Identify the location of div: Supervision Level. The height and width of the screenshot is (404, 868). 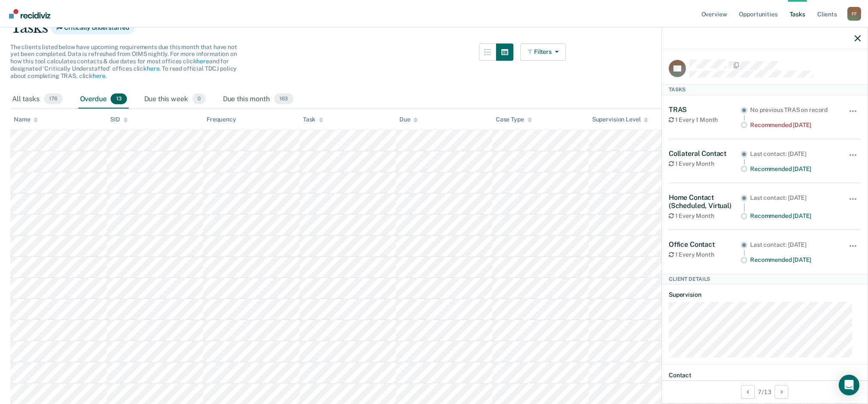
(621, 120).